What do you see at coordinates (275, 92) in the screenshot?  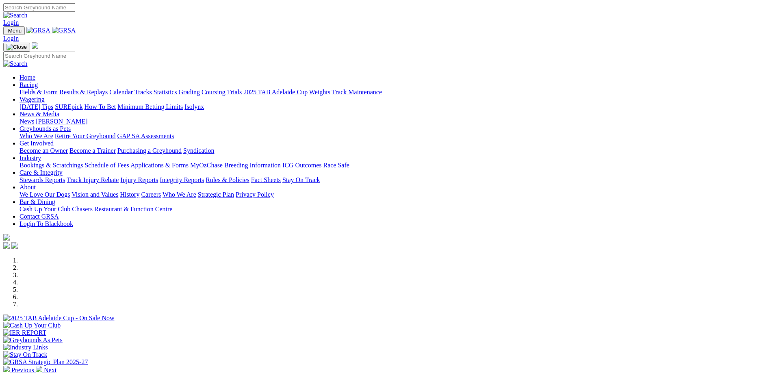 I see `a: 2025 TAB Adelaide Cup` at bounding box center [275, 92].